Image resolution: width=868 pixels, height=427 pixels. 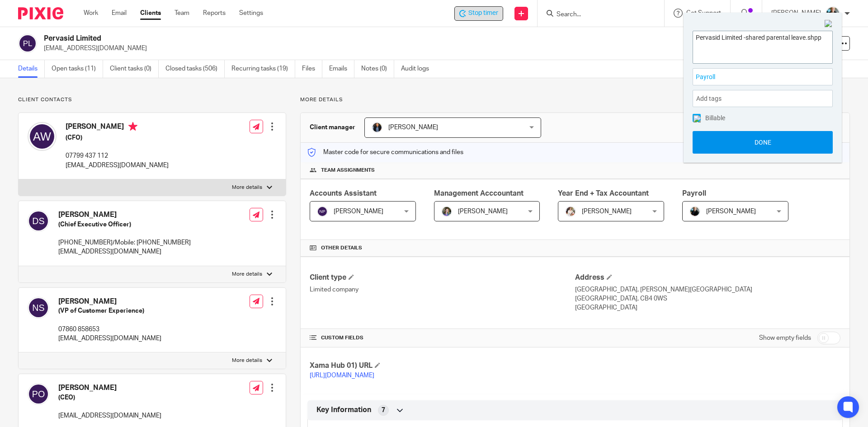 What do you see at coordinates (110, 398) in the screenshot?
I see `h5: (CEO)` at bounding box center [110, 398].